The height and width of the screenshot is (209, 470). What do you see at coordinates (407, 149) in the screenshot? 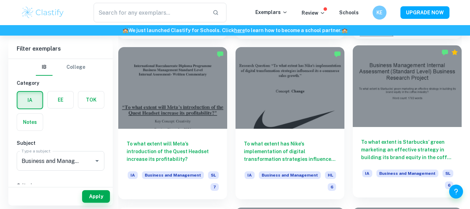
I see `h6: To what extent is Starbucks’ green marketing an effective strategy in building its brand equity i...` at bounding box center [407, 149].